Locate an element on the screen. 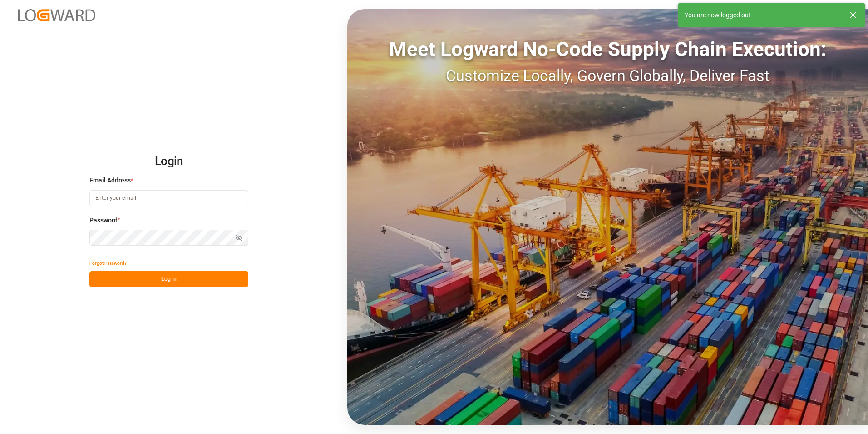  span: Password is located at coordinates (104, 220).